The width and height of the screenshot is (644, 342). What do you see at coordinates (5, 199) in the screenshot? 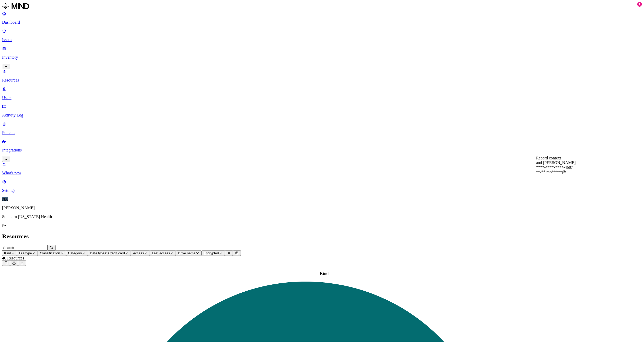
I see `span: NA` at bounding box center [5, 199].